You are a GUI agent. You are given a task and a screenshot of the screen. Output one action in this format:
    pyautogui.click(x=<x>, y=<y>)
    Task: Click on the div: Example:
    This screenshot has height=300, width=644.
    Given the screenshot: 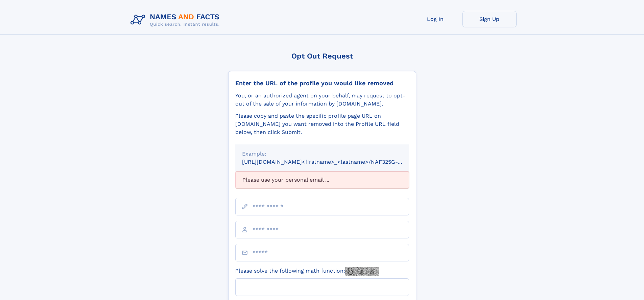 What is the action you would take?
    pyautogui.click(x=322, y=154)
    